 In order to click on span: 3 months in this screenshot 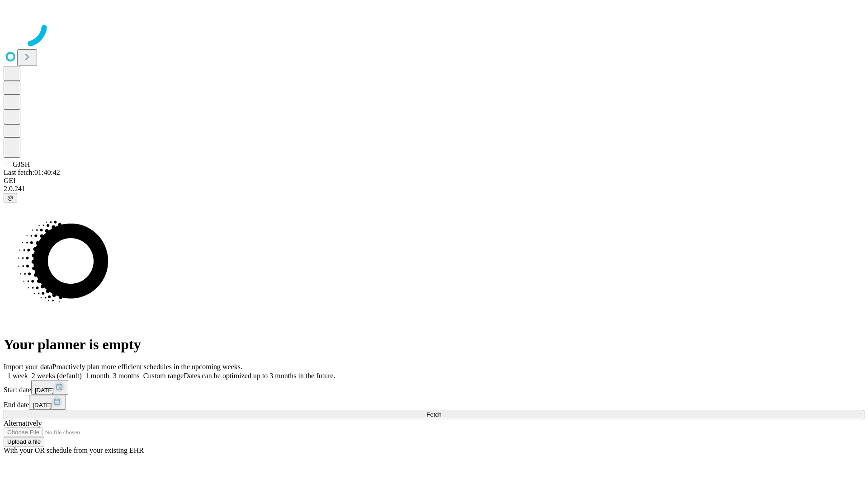, I will do `click(126, 376)`.